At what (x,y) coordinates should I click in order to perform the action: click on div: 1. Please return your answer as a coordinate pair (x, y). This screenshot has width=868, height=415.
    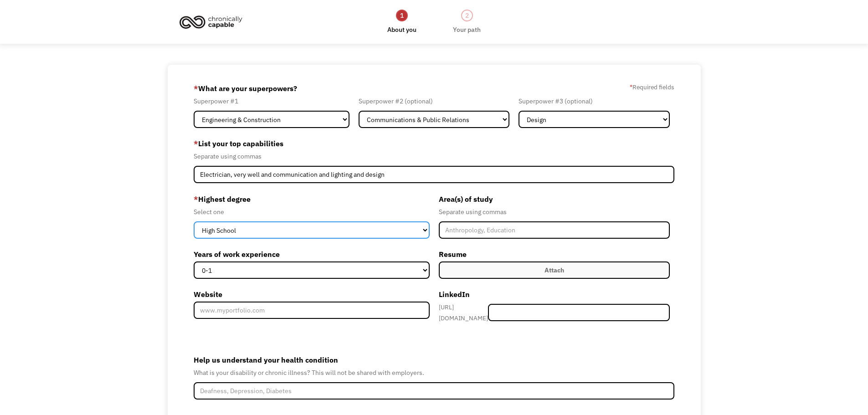
    Looking at the image, I should click on (402, 16).